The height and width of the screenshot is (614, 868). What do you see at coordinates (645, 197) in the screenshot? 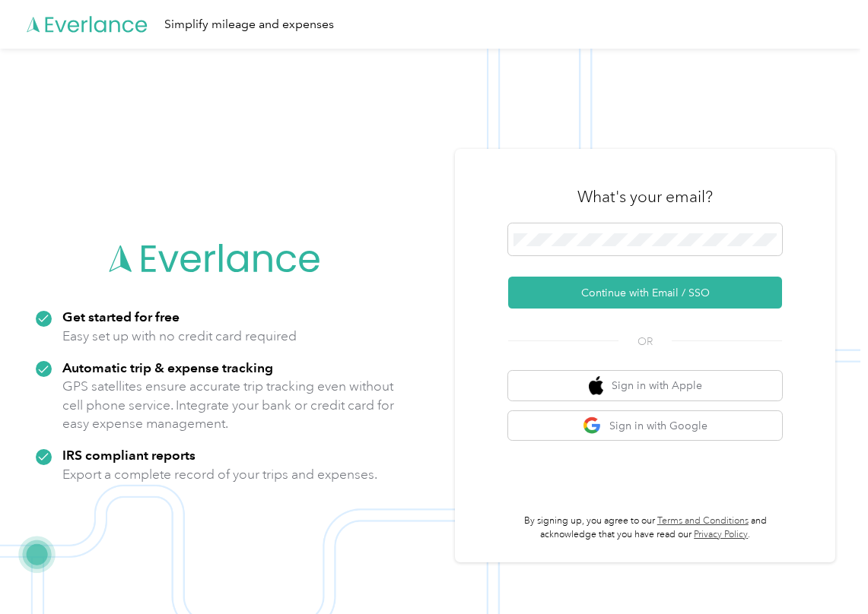
I see `h3: What's your email?` at bounding box center [645, 197].